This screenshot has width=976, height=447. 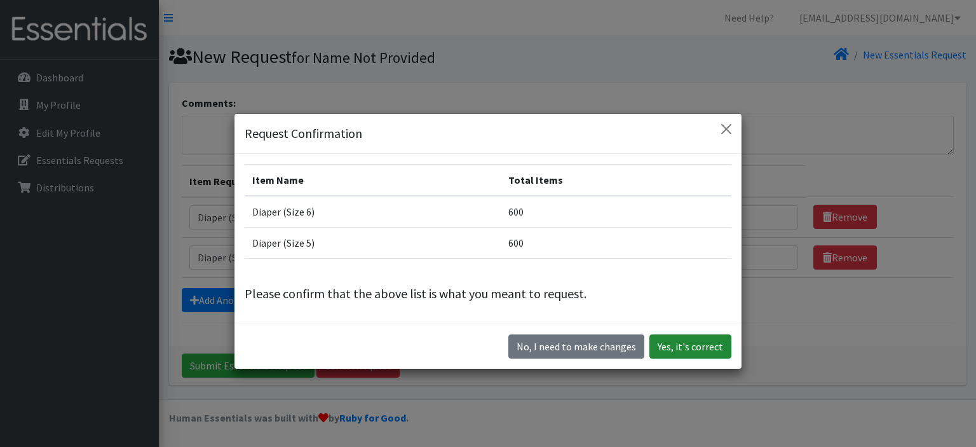 What do you see at coordinates (303, 133) in the screenshot?
I see `h5: Request Confirmation` at bounding box center [303, 133].